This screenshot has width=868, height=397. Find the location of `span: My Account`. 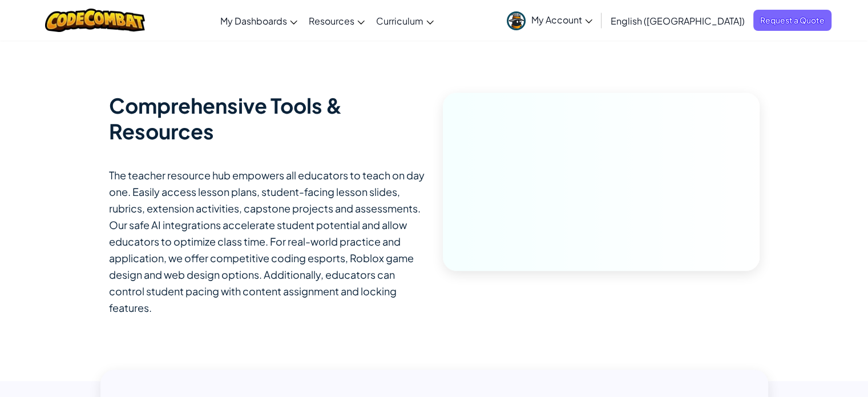

span: My Account is located at coordinates (561, 19).